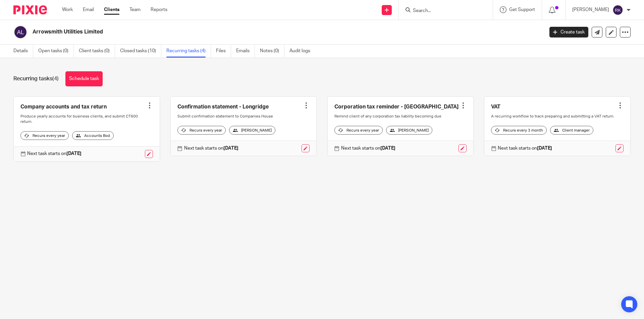 The width and height of the screenshot is (644, 319). Describe the element at coordinates (235, 32) in the screenshot. I see `h2: Arrowsmith Utilities Limited` at that location.